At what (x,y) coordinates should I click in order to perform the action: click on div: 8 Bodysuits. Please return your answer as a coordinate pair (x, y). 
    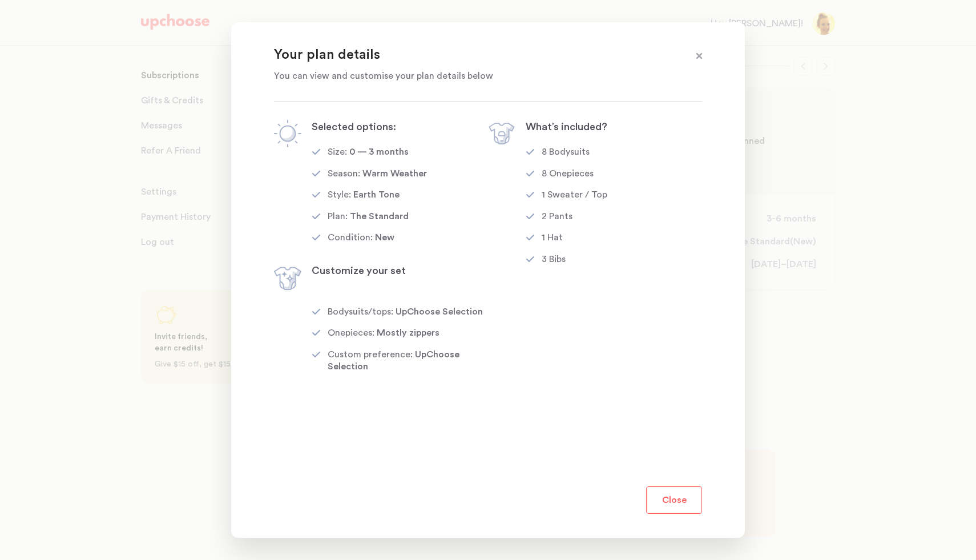
    Looking at the image, I should click on (566, 152).